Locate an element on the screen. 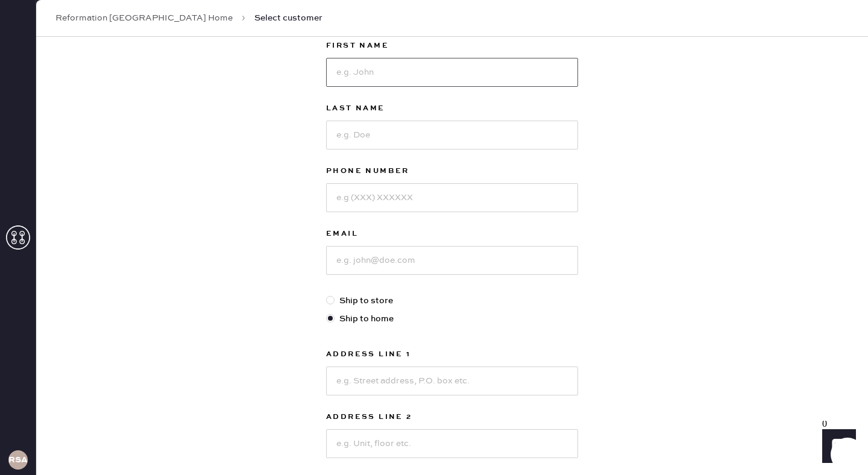 This screenshot has height=475, width=868. input: e.g. John is located at coordinates (452, 73).